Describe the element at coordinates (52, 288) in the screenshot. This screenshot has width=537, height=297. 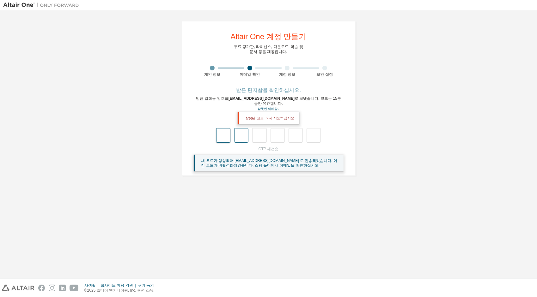
I see `img: instagram.svg` at that location.